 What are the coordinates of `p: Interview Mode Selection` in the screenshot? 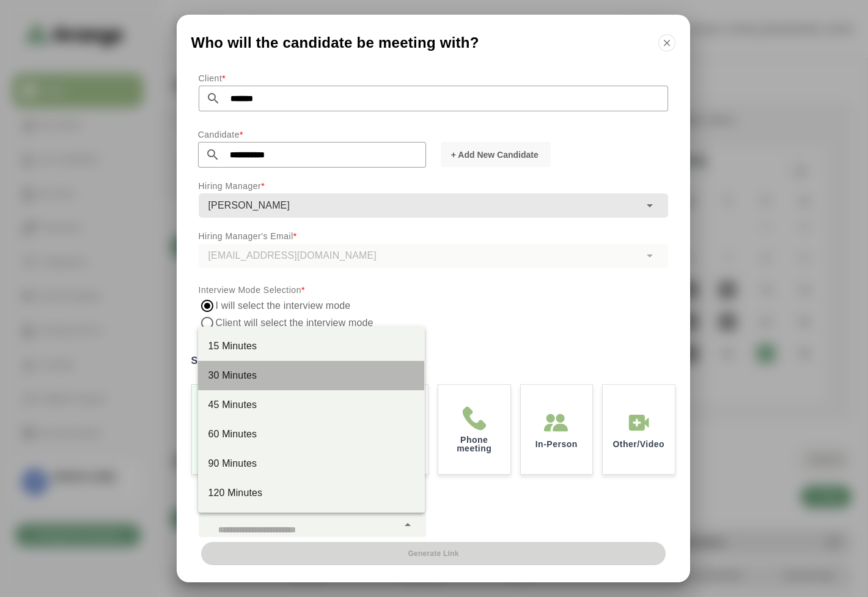 It's located at (433, 290).